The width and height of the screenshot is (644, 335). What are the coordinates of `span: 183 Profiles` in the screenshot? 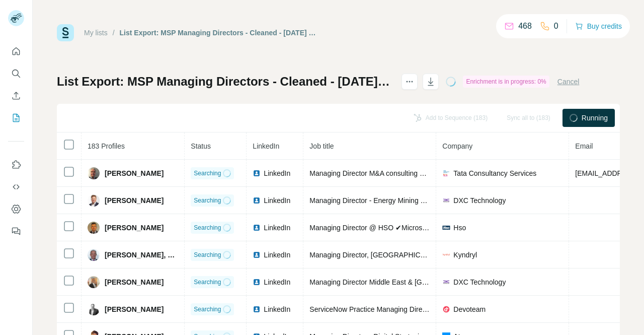 It's located at (106, 146).